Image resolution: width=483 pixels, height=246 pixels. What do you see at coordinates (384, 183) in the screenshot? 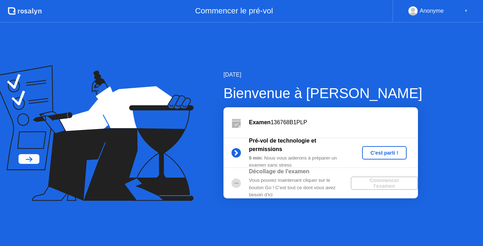
I see `button: Commencer l'examen` at bounding box center [384, 183].